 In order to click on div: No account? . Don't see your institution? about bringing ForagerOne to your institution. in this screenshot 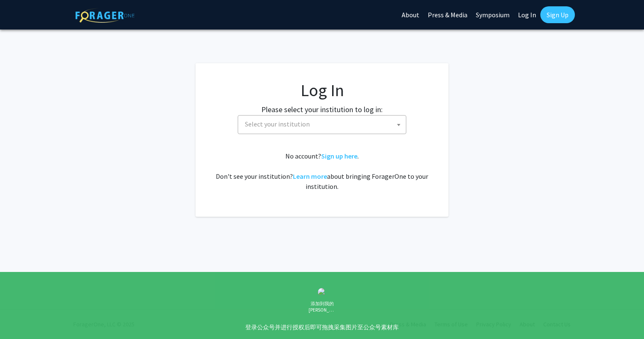, I will do `click(322, 171)`.